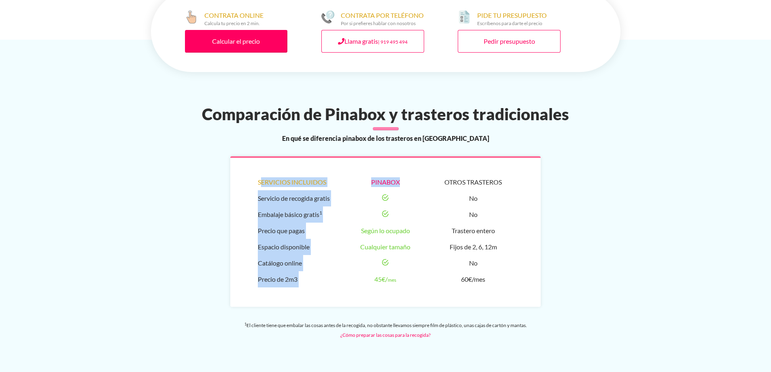 The width and height of the screenshot is (771, 372). Describe the element at coordinates (236, 41) in the screenshot. I see `a: Calcular el precio` at that location.